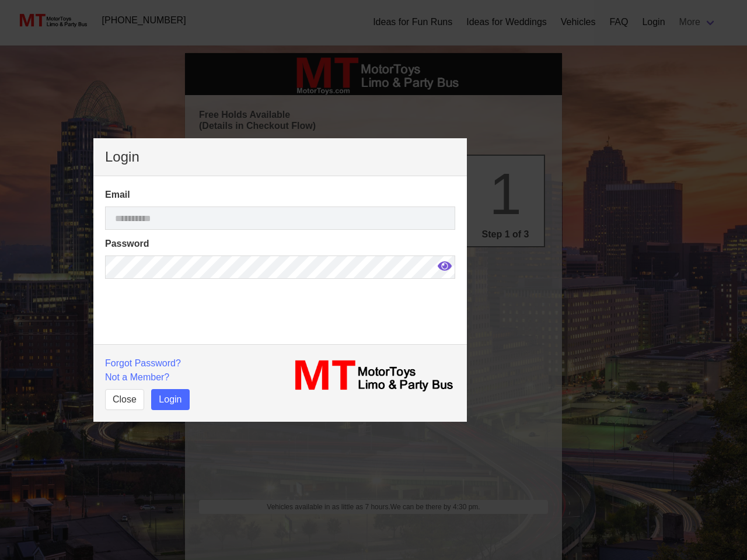 The height and width of the screenshot is (560, 747). I want to click on label: Password, so click(280, 243).